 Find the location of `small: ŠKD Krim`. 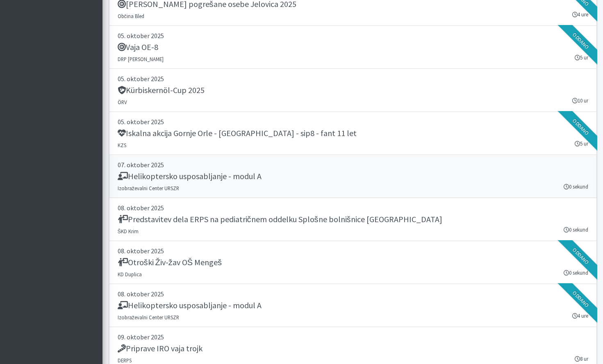

small: ŠKD Krim is located at coordinates (128, 231).